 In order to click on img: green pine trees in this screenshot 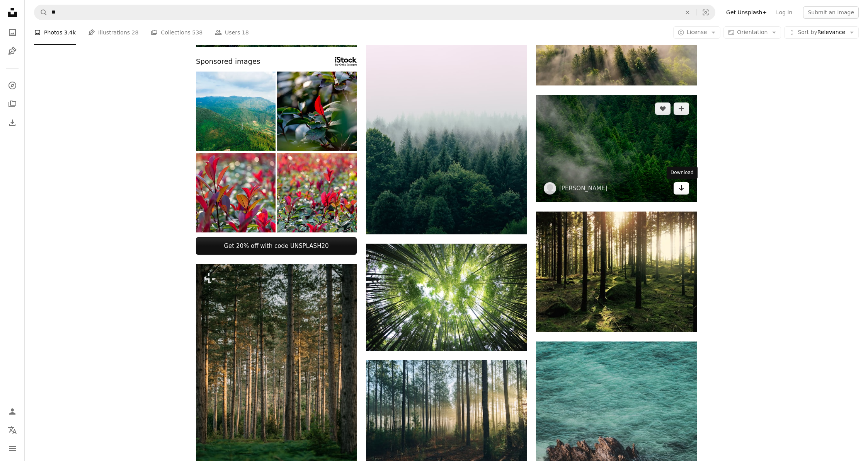, I will do `click(616, 272)`.